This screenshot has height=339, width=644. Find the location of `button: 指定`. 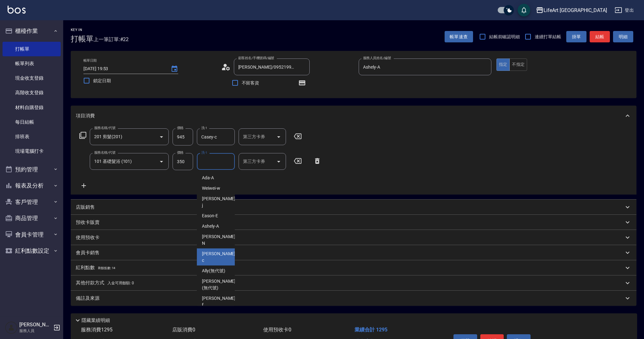

button: 指定 is located at coordinates (503, 64).